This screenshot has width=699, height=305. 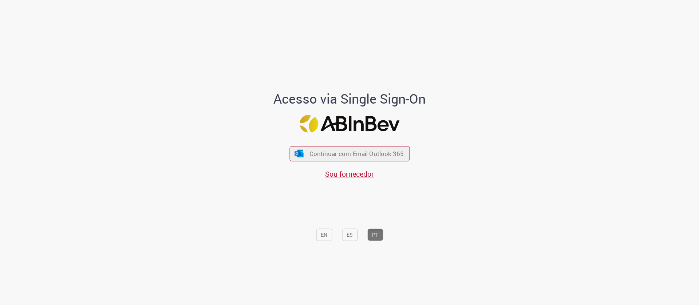 I want to click on button: PT, so click(x=375, y=235).